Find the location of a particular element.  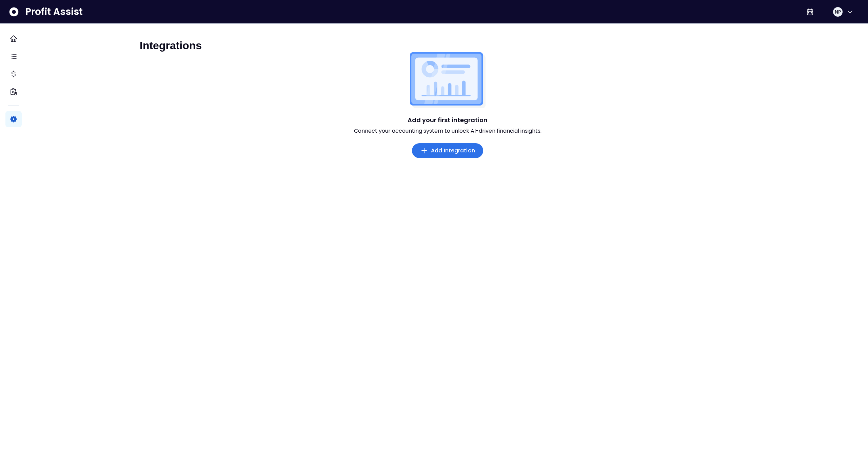

span: Add your first integration is located at coordinates (448, 120).